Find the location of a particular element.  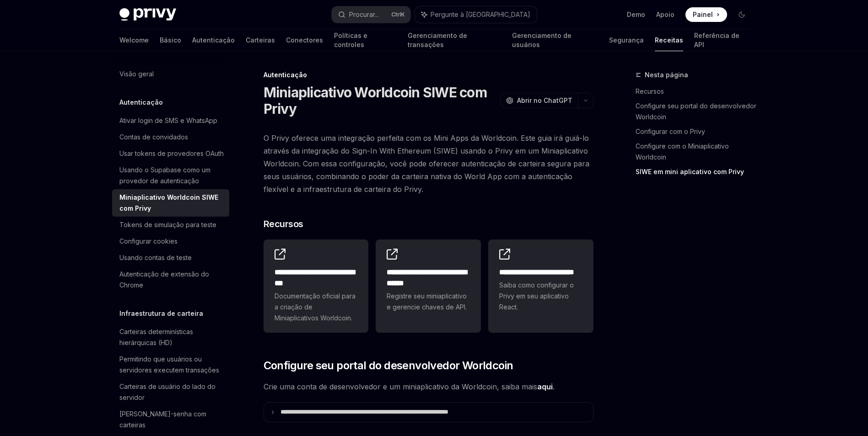

a: Tokens de simulação para teste is located at coordinates (171, 225).